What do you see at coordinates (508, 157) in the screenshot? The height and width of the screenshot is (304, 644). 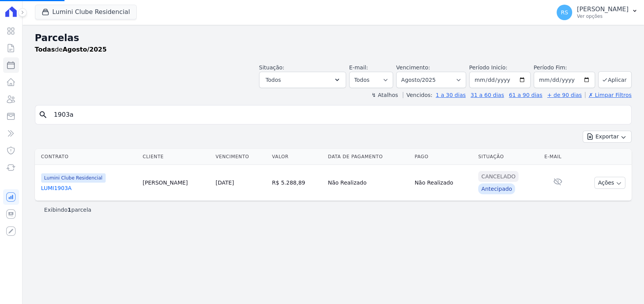 I see `th: Situação` at bounding box center [508, 157].